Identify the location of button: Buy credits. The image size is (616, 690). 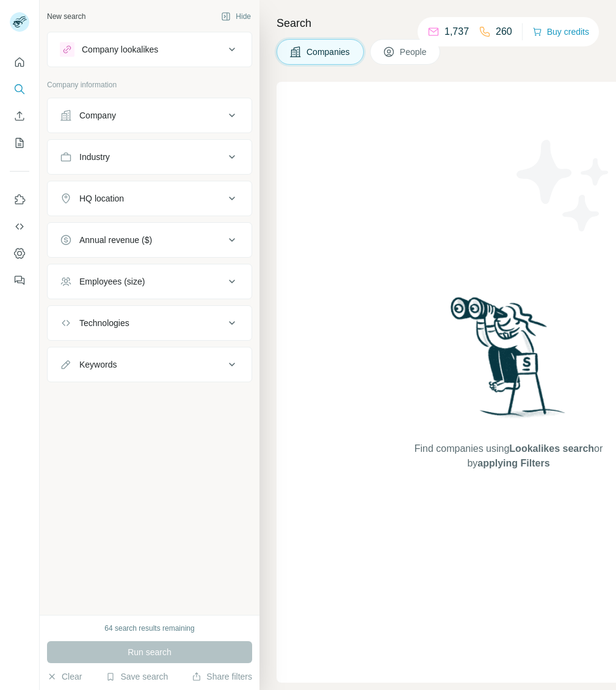
(560, 31).